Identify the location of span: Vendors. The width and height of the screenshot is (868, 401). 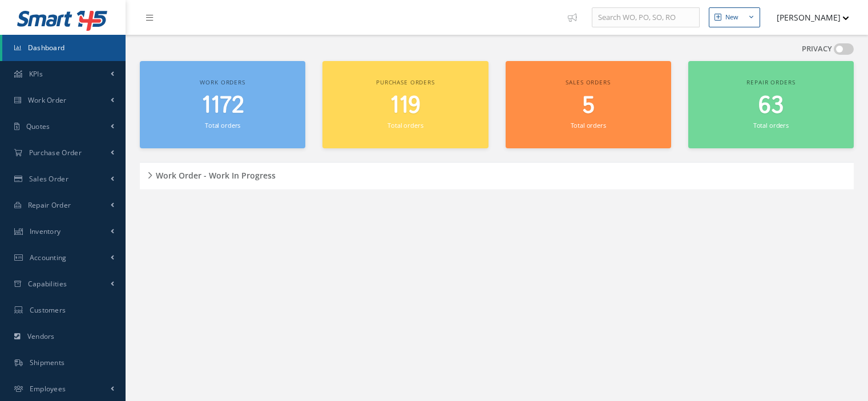
(41, 336).